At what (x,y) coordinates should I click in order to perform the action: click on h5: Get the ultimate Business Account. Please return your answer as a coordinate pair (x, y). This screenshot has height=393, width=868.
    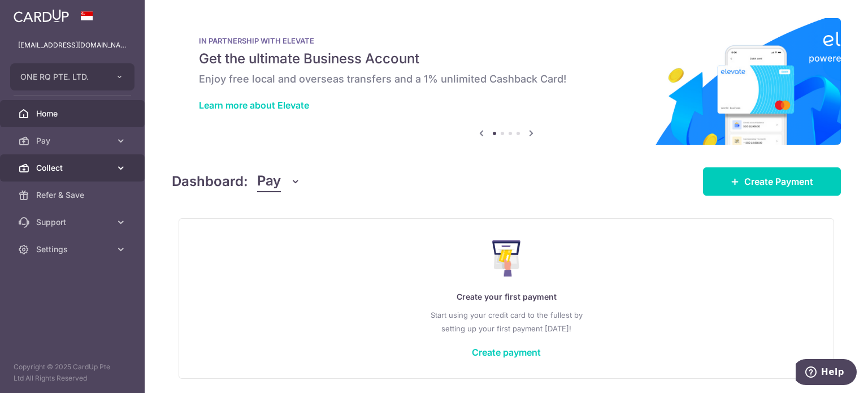
    Looking at the image, I should click on (507, 59).